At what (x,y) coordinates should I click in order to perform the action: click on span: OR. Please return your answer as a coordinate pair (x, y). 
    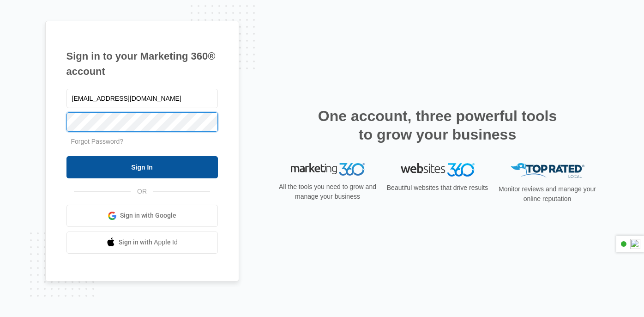
    Looking at the image, I should click on (142, 192).